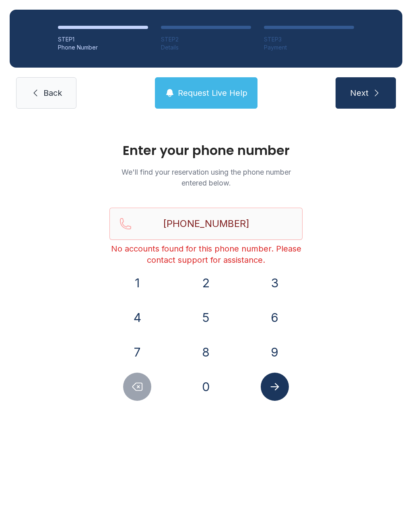 The height and width of the screenshot is (532, 412). I want to click on div: Payment, so click(309, 48).